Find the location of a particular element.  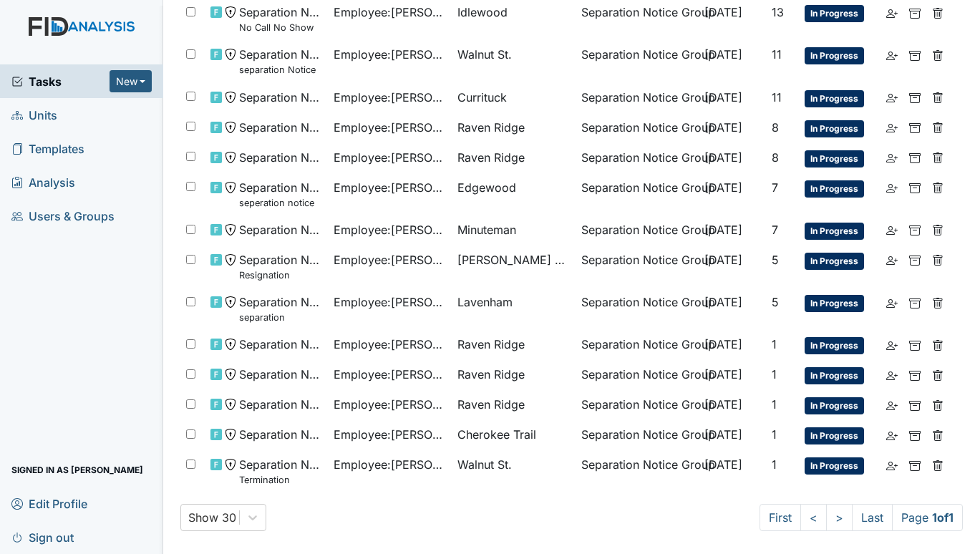

a: Last is located at coordinates (871, 517).